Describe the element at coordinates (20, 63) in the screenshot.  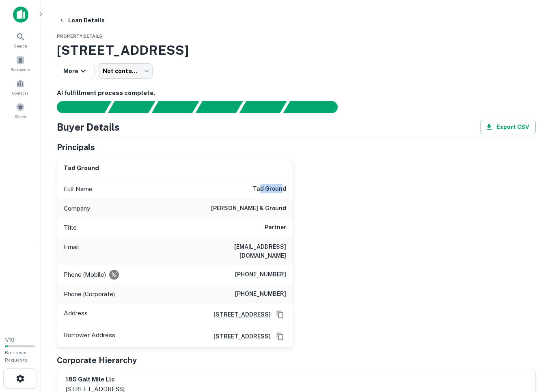
I see `div: Borrowers` at that location.